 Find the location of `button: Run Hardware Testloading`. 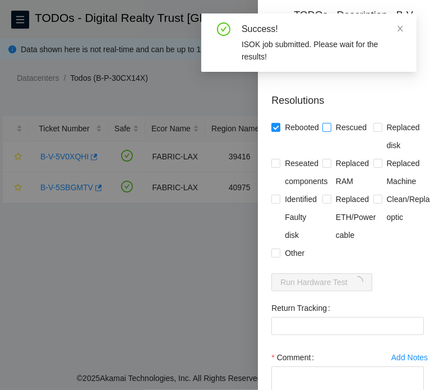

button: Run Hardware Testloading is located at coordinates (322, 282).